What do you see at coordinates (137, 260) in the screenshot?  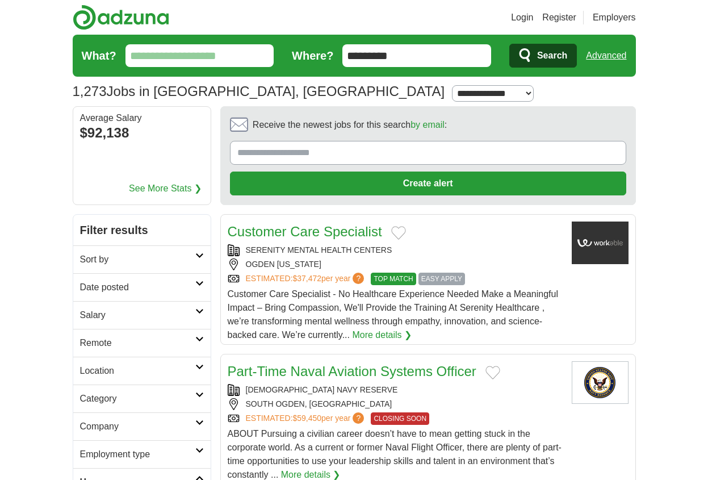 I see `h2: Sort by` at bounding box center [137, 260].